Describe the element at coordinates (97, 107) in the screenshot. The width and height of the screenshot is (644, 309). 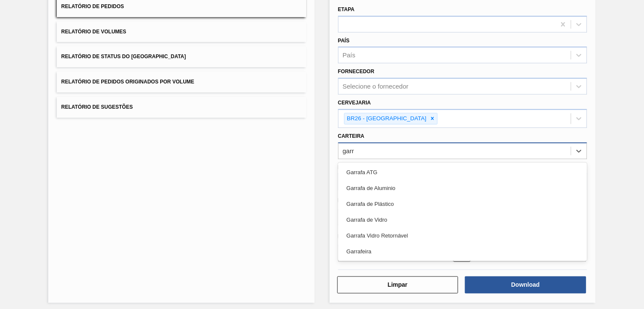
I see `span: Relatório de Sugestões` at that location.